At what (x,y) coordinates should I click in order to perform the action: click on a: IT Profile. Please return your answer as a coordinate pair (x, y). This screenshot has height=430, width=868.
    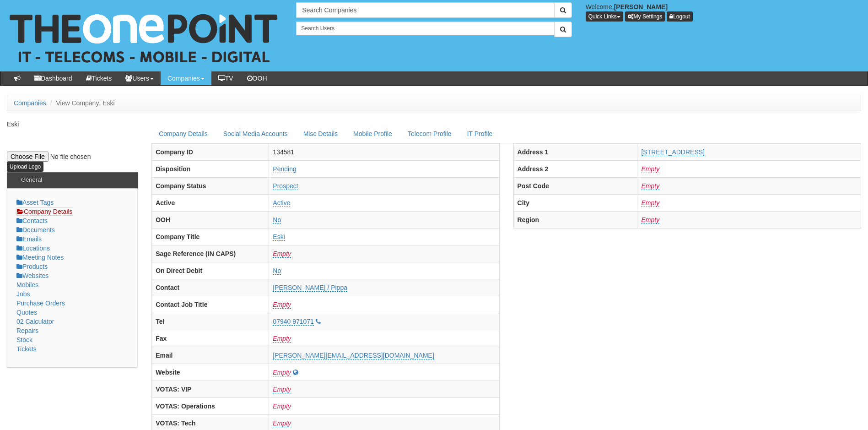
    Looking at the image, I should click on (480, 133).